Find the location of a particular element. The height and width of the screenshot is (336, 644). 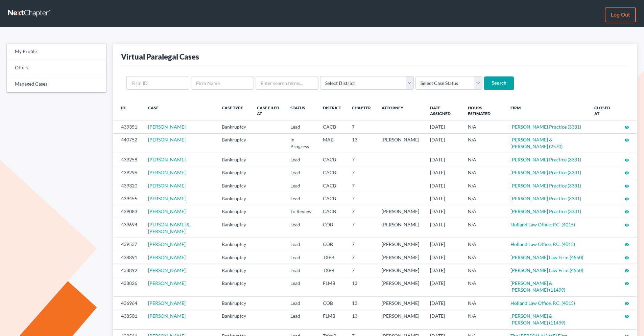

th: Case is located at coordinates (180, 110).